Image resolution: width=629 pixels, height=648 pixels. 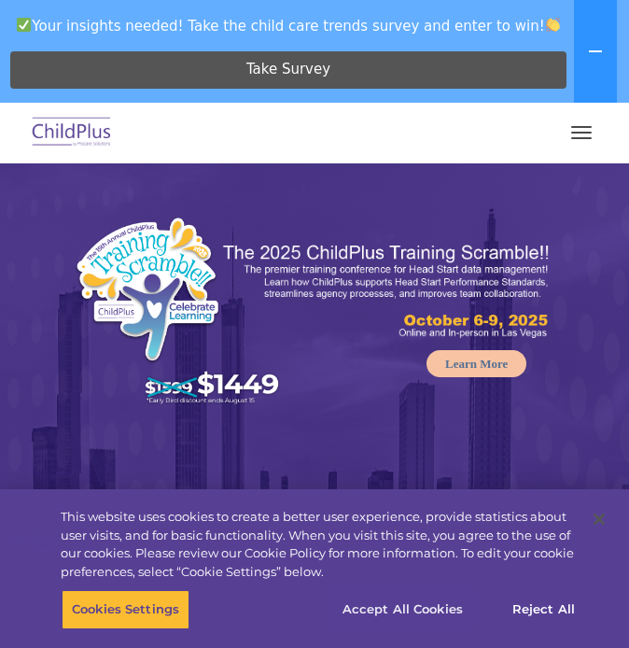 What do you see at coordinates (125, 609) in the screenshot?
I see `button: Cookies Settings` at bounding box center [125, 609].